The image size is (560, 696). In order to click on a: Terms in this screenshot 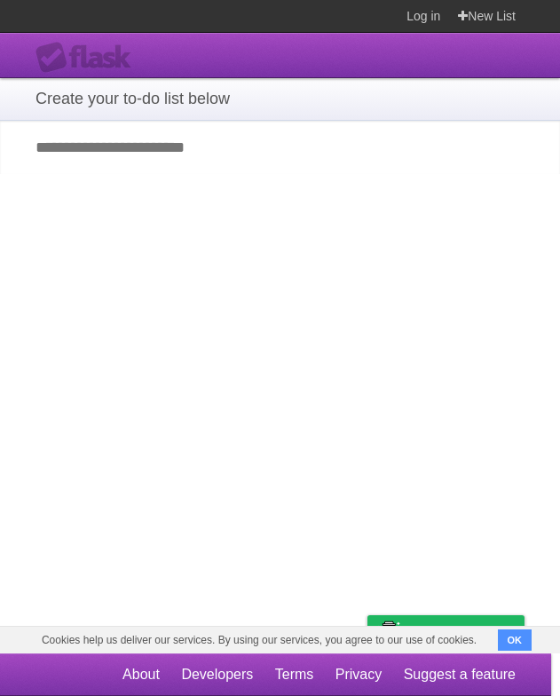, I will do `click(295, 674)`.